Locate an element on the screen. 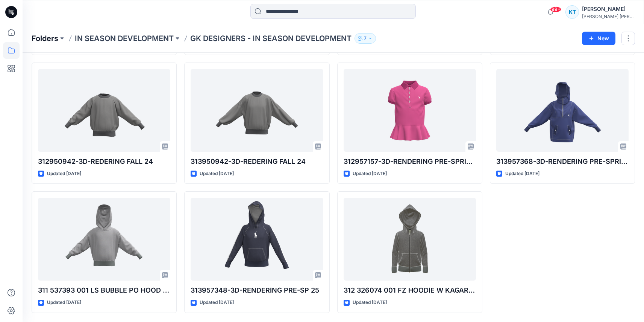 Image resolution: width=644 pixels, height=322 pixels. p: IN SEASON DEVELOPMENT is located at coordinates (124, 38).